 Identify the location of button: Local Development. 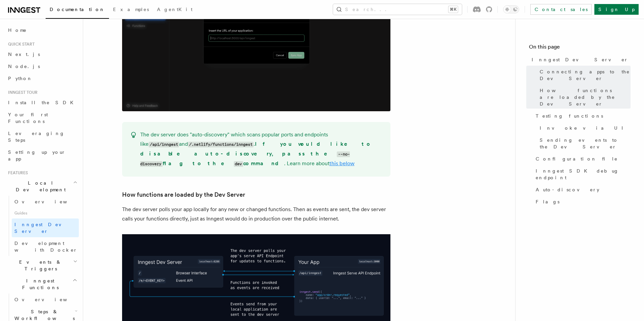
(42, 186).